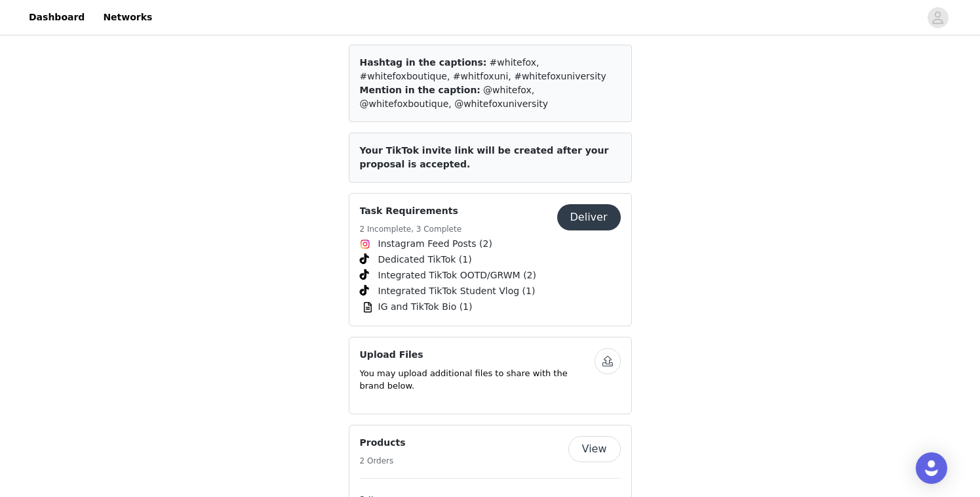 Image resolution: width=980 pixels, height=497 pixels. What do you see at coordinates (435, 244) in the screenshot?
I see `span: Instagram Feed Posts (2)` at bounding box center [435, 244].